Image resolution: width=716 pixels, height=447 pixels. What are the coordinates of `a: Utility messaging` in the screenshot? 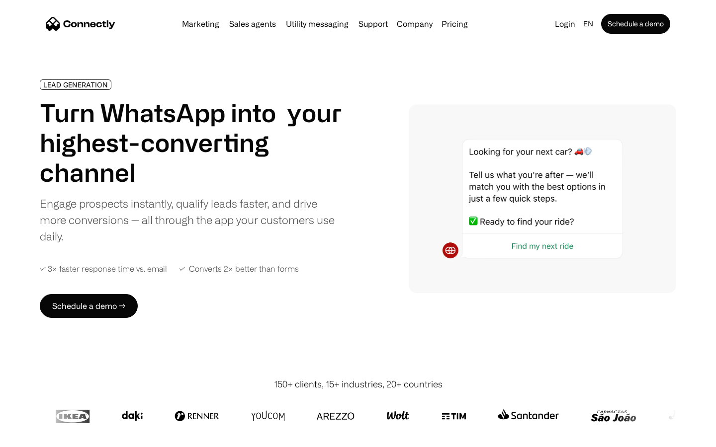 It's located at (317, 24).